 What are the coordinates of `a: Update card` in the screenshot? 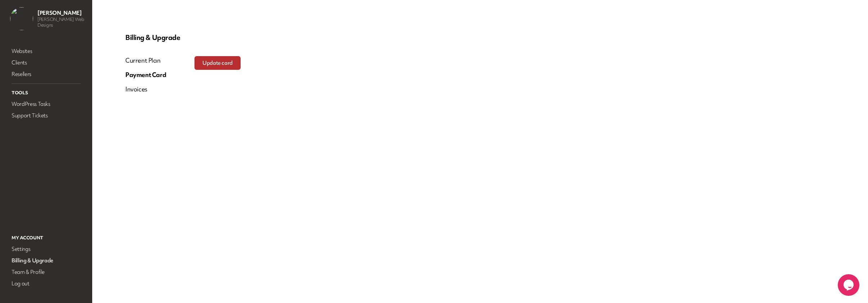 It's located at (218, 63).